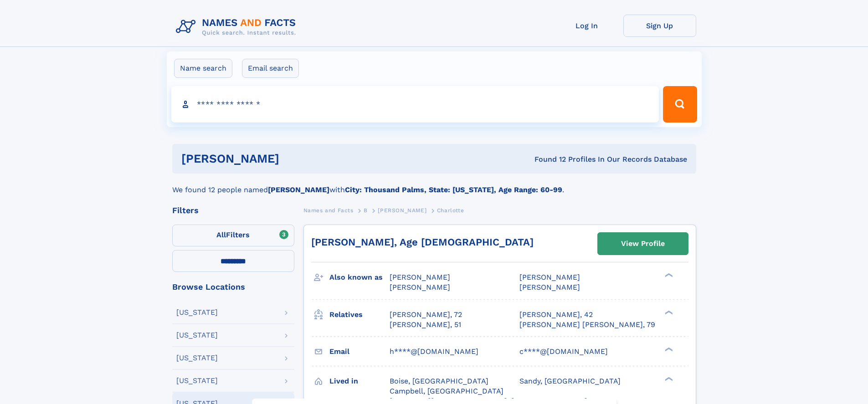 The width and height of the screenshot is (868, 404). Describe the element at coordinates (233, 211) in the screenshot. I see `div: Filters` at that location.